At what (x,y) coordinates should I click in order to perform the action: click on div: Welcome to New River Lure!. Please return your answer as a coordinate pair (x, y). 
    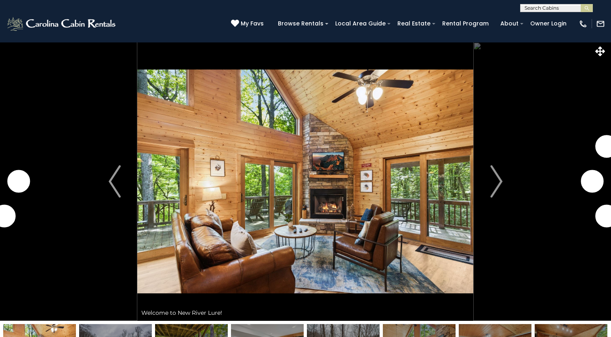
    Looking at the image, I should click on (305, 313).